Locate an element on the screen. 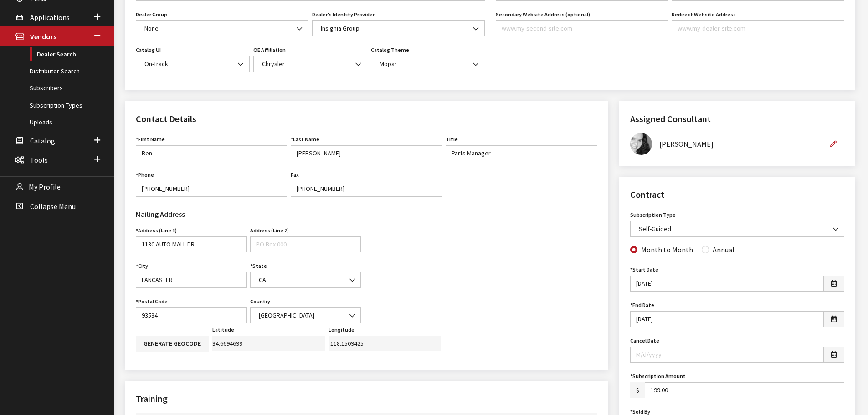  label: Month to Month is located at coordinates (666, 249).